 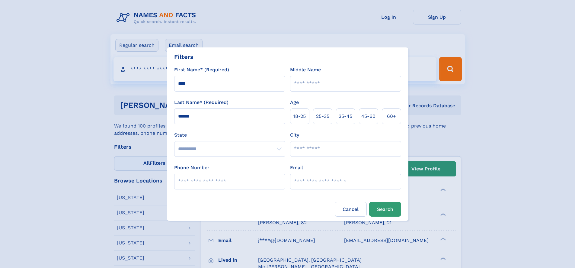 I want to click on label: Email, so click(x=296, y=168).